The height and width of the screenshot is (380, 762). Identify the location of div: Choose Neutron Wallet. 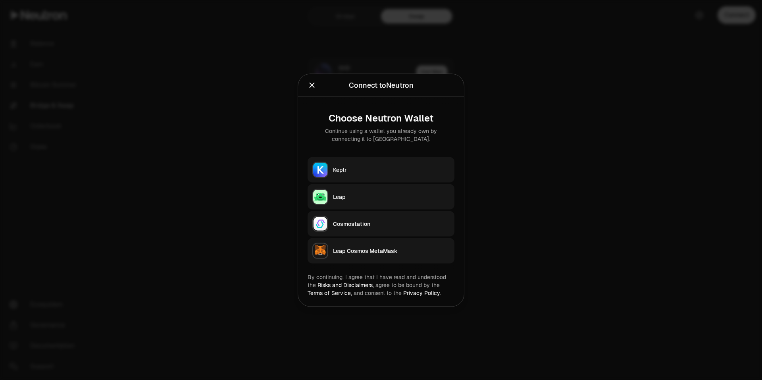
(381, 118).